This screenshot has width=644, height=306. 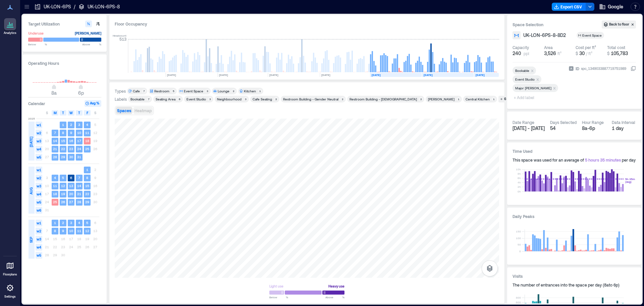 I want to click on span: UK-LON-6PS-8-8D2, so click(x=545, y=35).